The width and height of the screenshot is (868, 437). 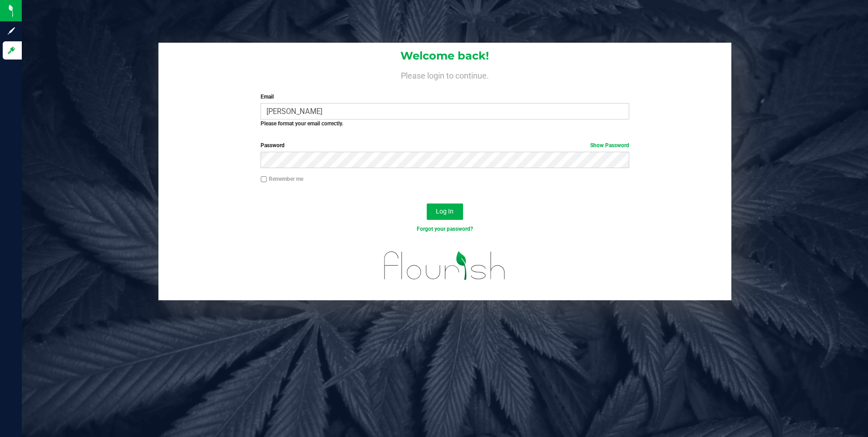 I want to click on a: Forgot your password?, so click(x=445, y=229).